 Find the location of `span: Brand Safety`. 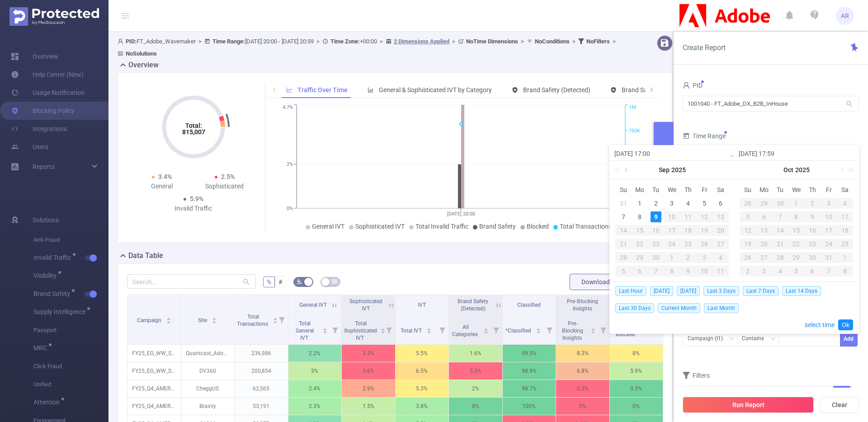

span: Brand Safety is located at coordinates (53, 294).